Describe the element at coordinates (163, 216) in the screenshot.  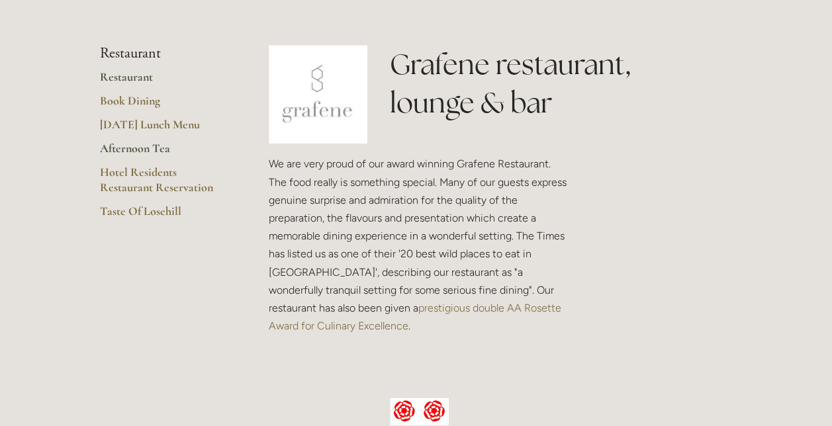
I see `a: Taste Of Losehill` at that location.